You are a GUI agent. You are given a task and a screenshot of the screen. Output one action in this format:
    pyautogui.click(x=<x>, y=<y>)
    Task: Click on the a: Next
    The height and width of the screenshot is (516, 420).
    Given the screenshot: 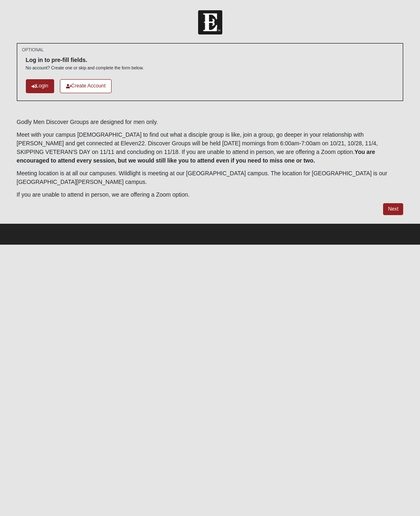 What is the action you would take?
    pyautogui.click(x=393, y=209)
    